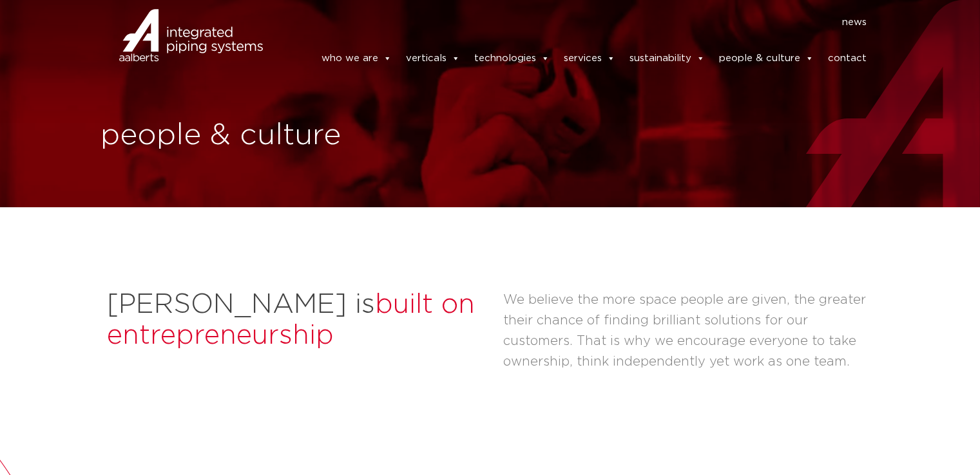 The height and width of the screenshot is (475, 980). What do you see at coordinates (848, 59) in the screenshot?
I see `a: contact` at bounding box center [848, 59].